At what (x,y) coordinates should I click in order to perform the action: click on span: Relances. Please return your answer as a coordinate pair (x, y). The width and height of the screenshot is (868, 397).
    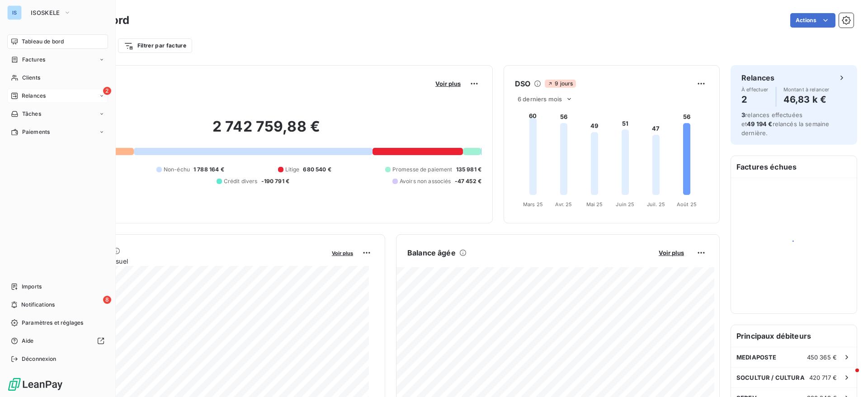
    Looking at the image, I should click on (33, 96).